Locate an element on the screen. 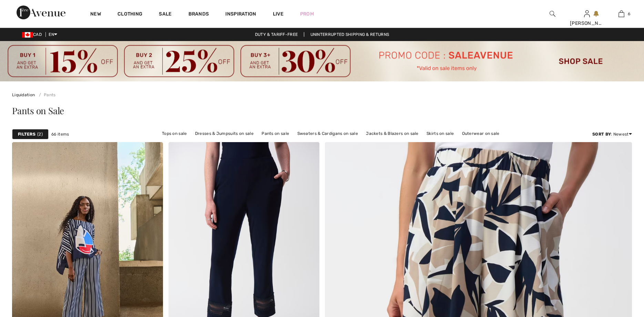 This screenshot has width=644, height=317. a: Sweaters & Cardigans on sale is located at coordinates (328, 133).